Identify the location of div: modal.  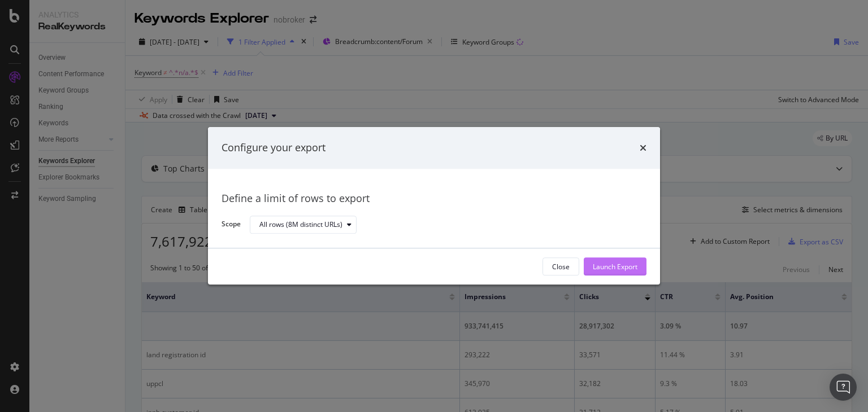
(434, 206).